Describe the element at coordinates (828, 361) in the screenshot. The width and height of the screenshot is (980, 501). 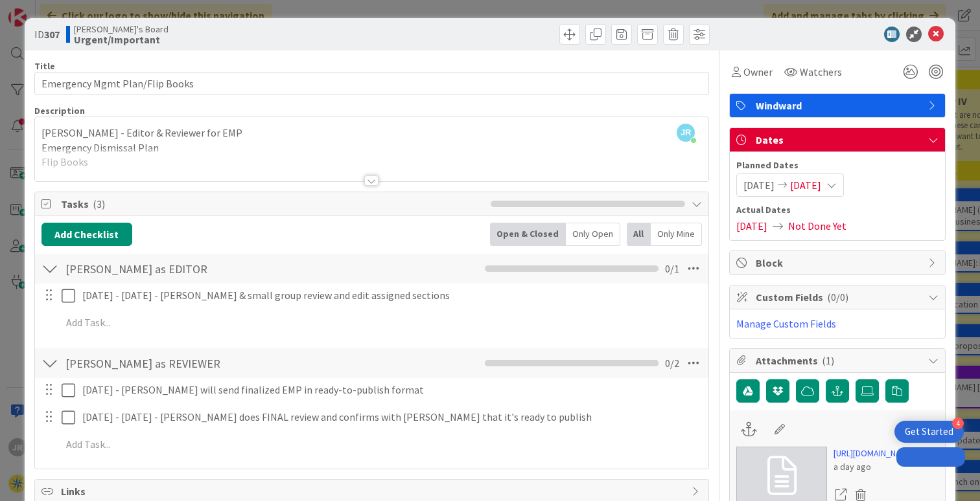
I see `span: ( 1 )` at that location.